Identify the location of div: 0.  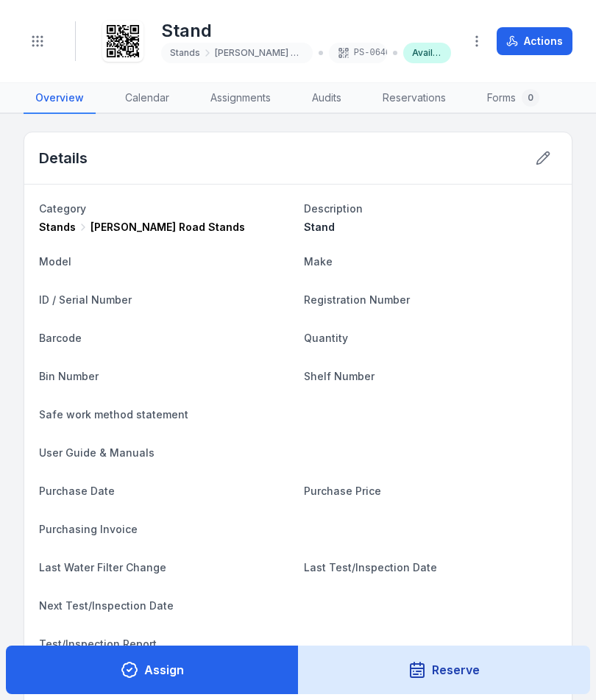
(531, 98).